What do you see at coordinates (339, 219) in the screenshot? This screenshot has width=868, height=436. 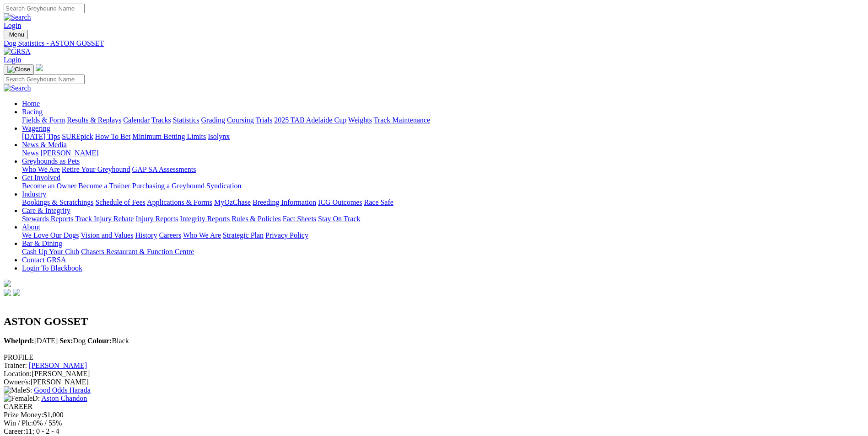 I see `a: Stay On Track` at bounding box center [339, 219].